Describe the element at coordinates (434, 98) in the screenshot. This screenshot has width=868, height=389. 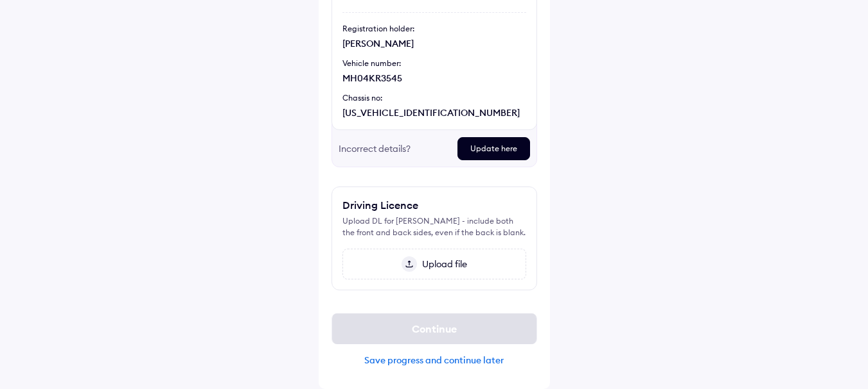
I see `div: Chassis no:` at that location.